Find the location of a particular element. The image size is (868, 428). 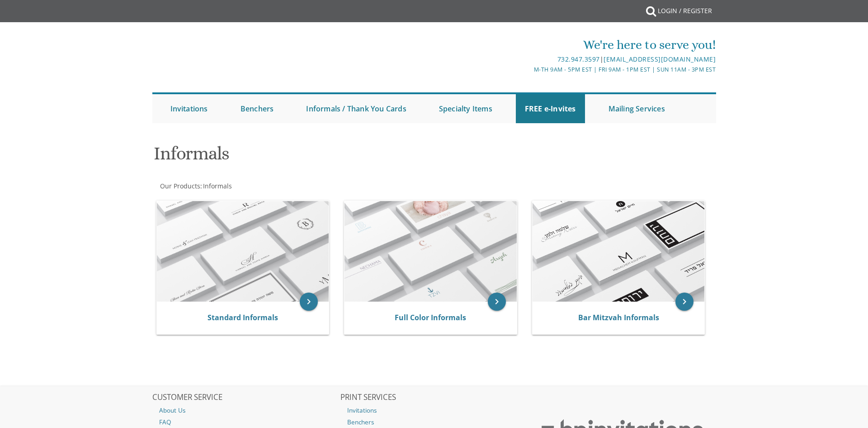

a: Mailing Services is located at coordinates (636, 108).